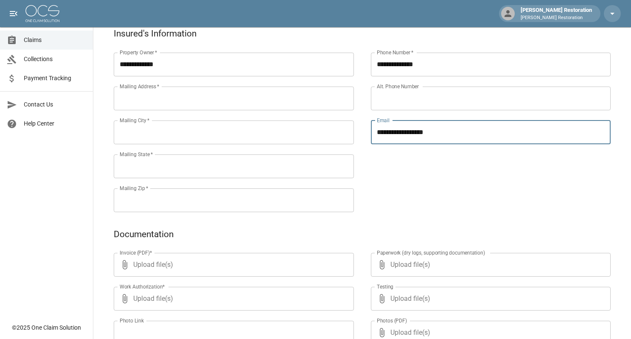 The height and width of the screenshot is (339, 631). Describe the element at coordinates (398, 86) in the screenshot. I see `label: Alt. Phone Number` at that location.